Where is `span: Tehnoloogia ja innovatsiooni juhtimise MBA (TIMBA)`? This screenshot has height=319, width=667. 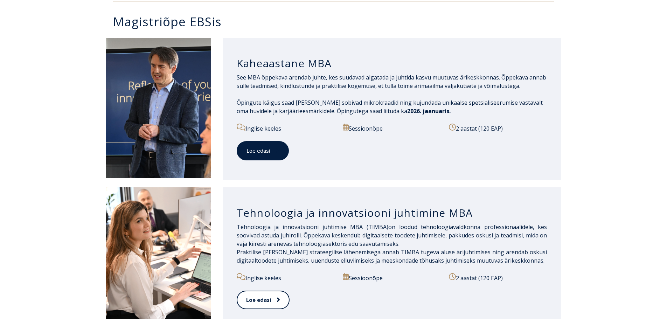 span: Tehnoloogia ja innovatsiooni juhtimise MBA (TIMBA) is located at coordinates (312, 227).